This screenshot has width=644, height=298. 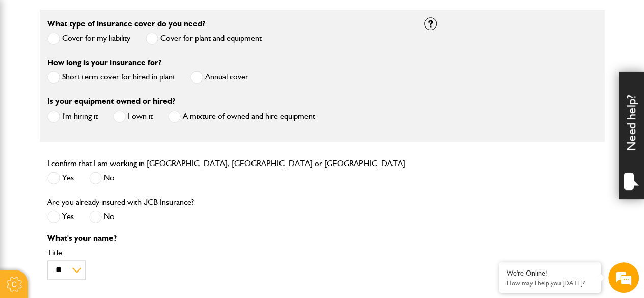 I want to click on label: I own it, so click(x=133, y=116).